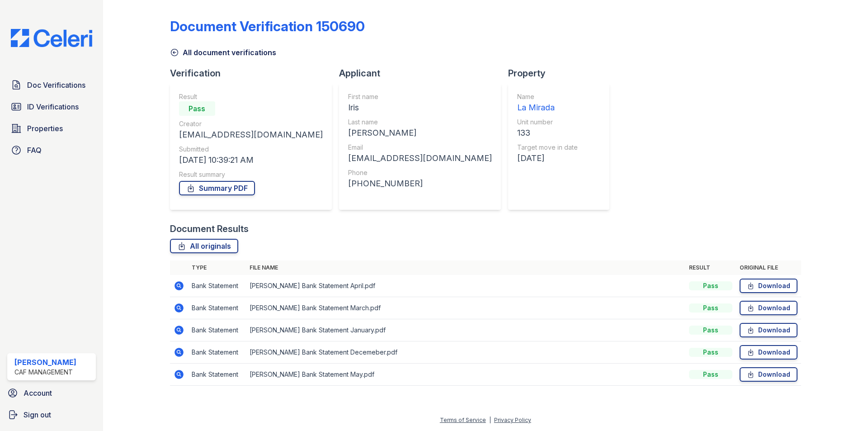 This screenshot has width=868, height=431. I want to click on span: Sign out, so click(37, 415).